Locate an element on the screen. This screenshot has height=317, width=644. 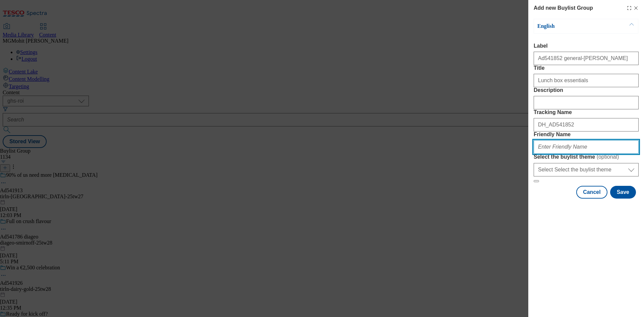
button: Save is located at coordinates (623, 192).